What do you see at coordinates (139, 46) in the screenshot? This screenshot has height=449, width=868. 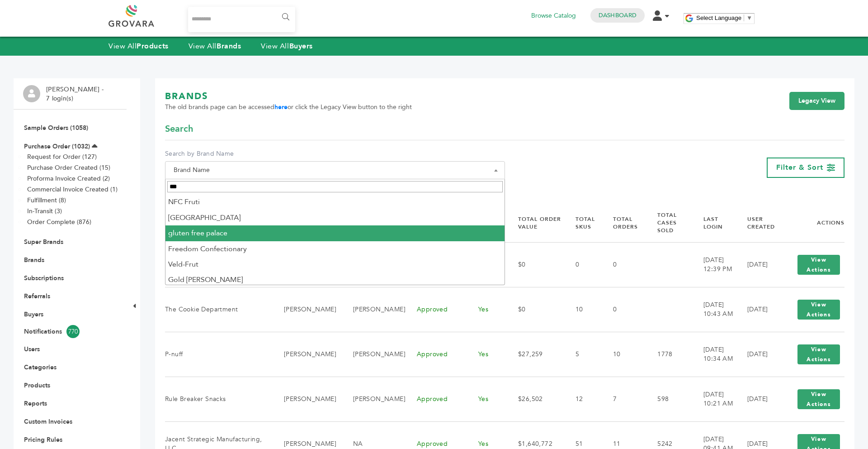 I see `a: View AllProducts` at bounding box center [139, 46].